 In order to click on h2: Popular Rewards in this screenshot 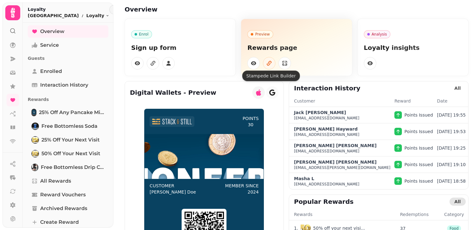, I will do `click(324, 202)`.